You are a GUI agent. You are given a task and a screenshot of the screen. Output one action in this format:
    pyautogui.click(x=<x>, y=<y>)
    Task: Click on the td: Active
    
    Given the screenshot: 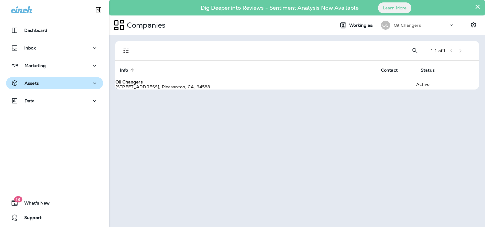 What is the action you would take?
    pyautogui.click(x=434, y=84)
    